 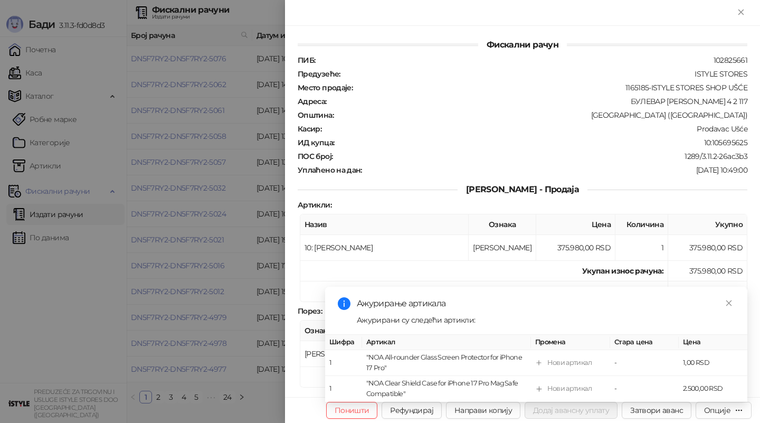 I want to click on th: Количина, so click(x=642, y=224).